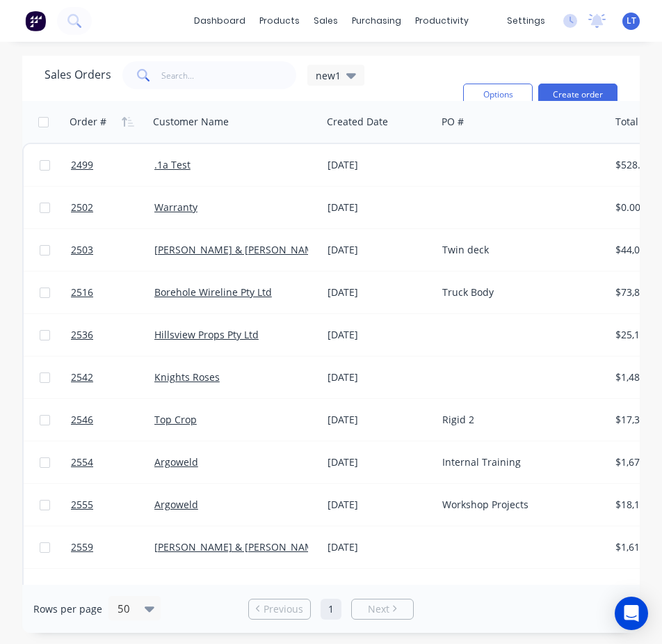  Describe the element at coordinates (187, 376) in the screenshot. I see `a: Knights Roses` at that location.